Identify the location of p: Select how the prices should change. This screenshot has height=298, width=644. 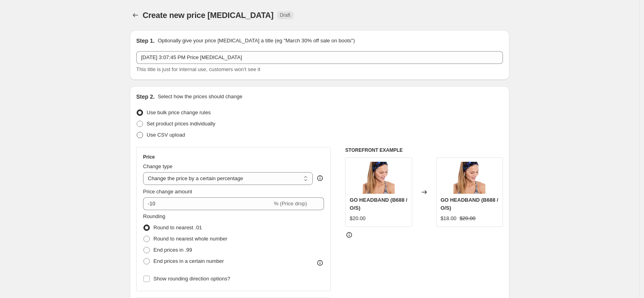
(200, 97).